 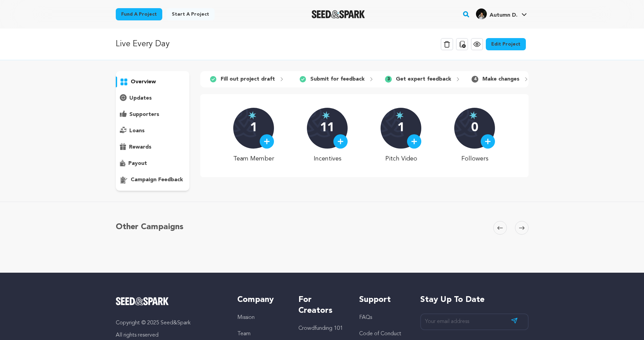 What do you see at coordinates (153, 180) in the screenshot?
I see `button: campaign feedback` at bounding box center [153, 180].